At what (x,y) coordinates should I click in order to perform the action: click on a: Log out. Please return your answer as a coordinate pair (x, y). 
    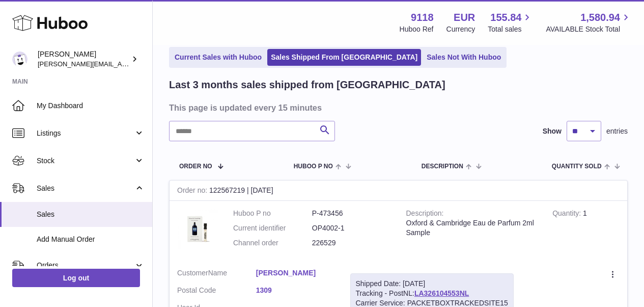
    Looking at the image, I should click on (76, 278).